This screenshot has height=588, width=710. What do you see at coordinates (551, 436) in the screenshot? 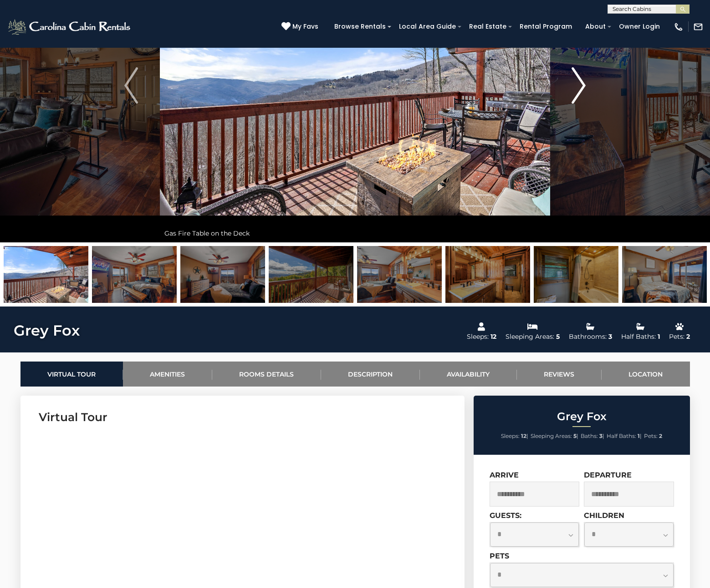
I see `span: Sleeping Areas:` at bounding box center [551, 436].